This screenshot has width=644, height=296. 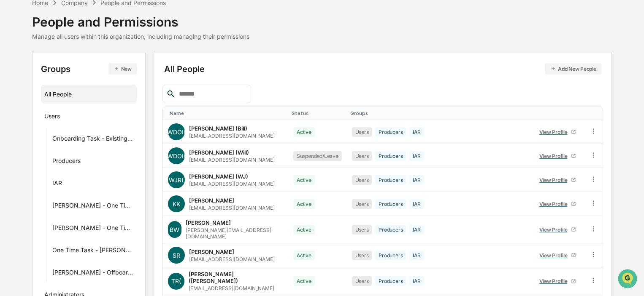 What do you see at coordinates (122, 69) in the screenshot?
I see `button: New` at bounding box center [122, 69].